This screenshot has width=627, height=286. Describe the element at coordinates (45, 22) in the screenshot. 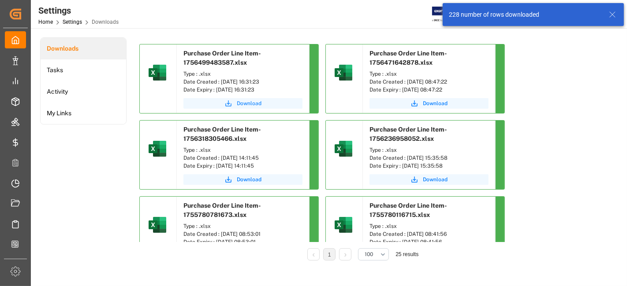

I see `a: Home` at that location.